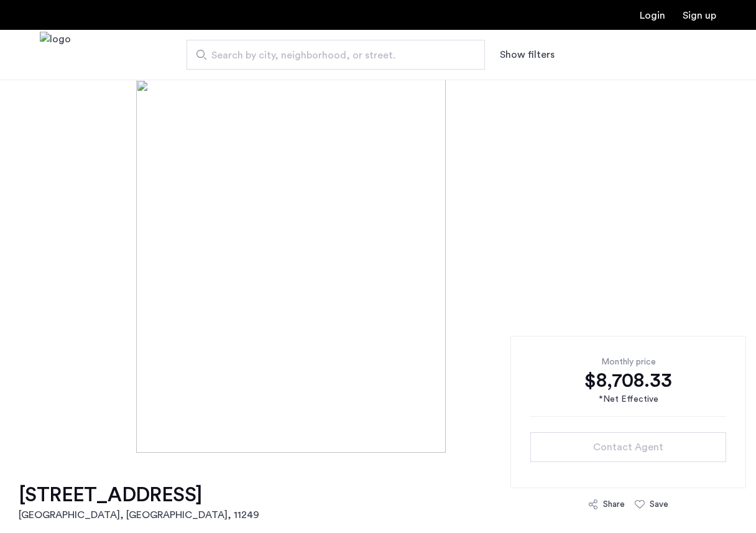 The height and width of the screenshot is (533, 756). I want to click on button: button, so click(628, 447).